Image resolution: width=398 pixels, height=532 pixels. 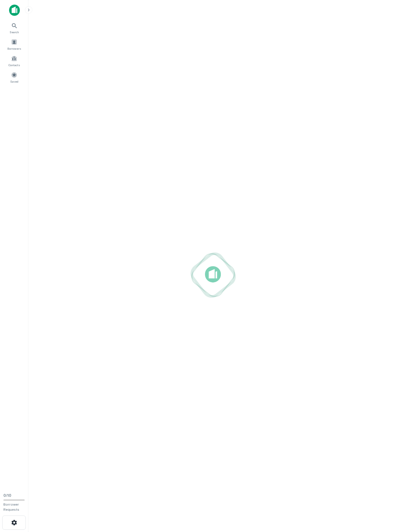 I want to click on div: Chat Widget, so click(x=384, y=500).